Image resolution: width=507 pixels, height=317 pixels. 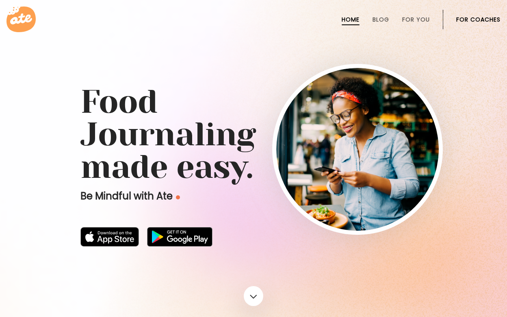 I want to click on a: For Coaches, so click(x=478, y=20).